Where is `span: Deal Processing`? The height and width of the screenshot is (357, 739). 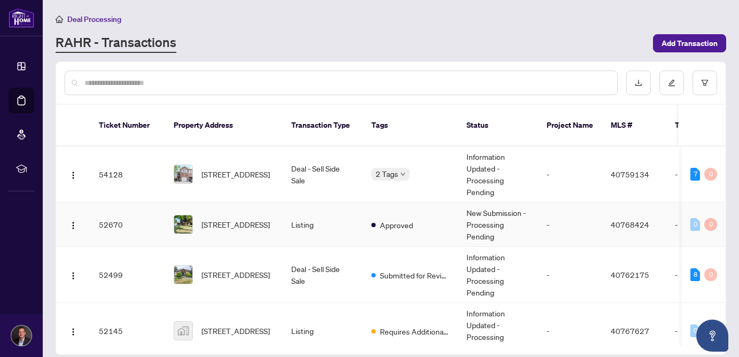
span: Deal Processing is located at coordinates (94, 19).